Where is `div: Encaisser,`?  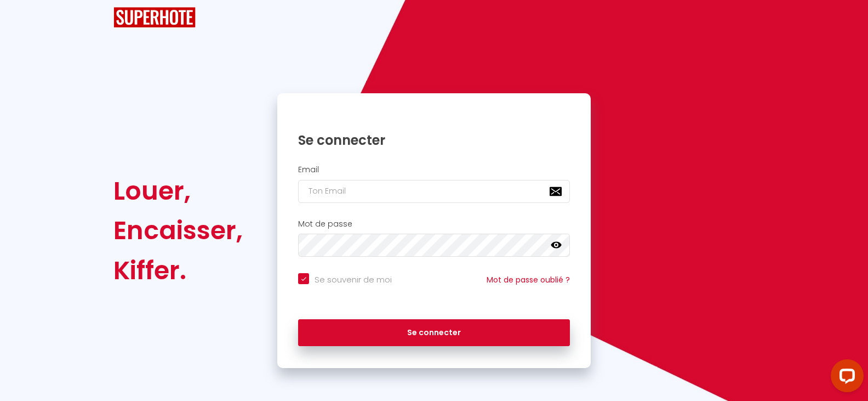
div: Encaisser, is located at coordinates (178, 230).